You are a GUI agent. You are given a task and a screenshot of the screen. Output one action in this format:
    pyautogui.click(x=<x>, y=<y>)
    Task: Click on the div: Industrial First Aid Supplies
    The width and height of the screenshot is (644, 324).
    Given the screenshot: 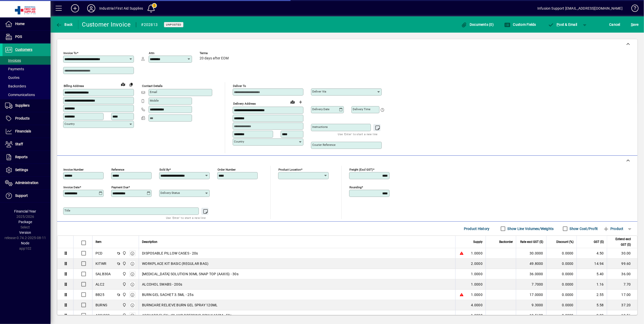 What is the action you would take?
    pyautogui.click(x=121, y=8)
    